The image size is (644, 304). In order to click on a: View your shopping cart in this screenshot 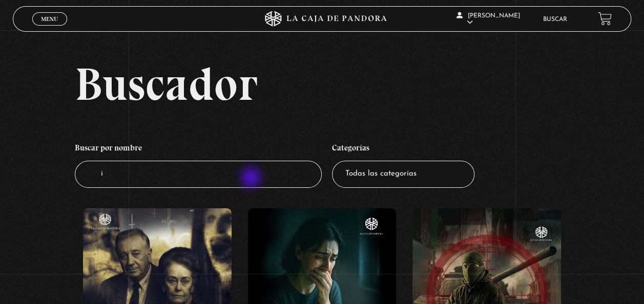, I will do `click(605, 18)`.